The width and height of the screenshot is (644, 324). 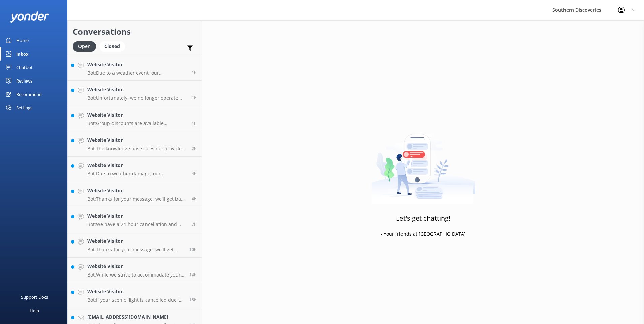 What do you see at coordinates (135, 295) in the screenshot?
I see `a: Website VisitorBot:If your scenic flight is cancelled due to weather, we will try our best to res...` at bounding box center [135, 295].